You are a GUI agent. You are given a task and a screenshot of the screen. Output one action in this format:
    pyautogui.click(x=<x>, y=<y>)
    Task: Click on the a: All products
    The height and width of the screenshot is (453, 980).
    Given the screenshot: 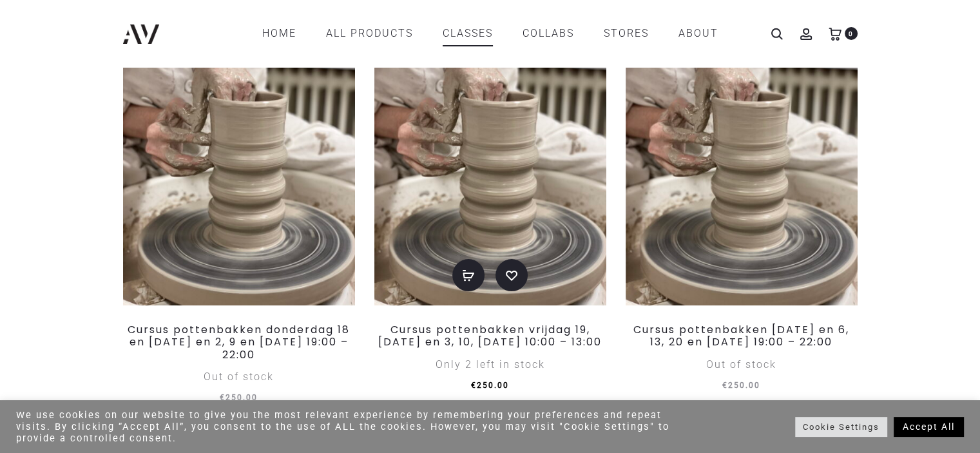 What is the action you would take?
    pyautogui.click(x=369, y=33)
    